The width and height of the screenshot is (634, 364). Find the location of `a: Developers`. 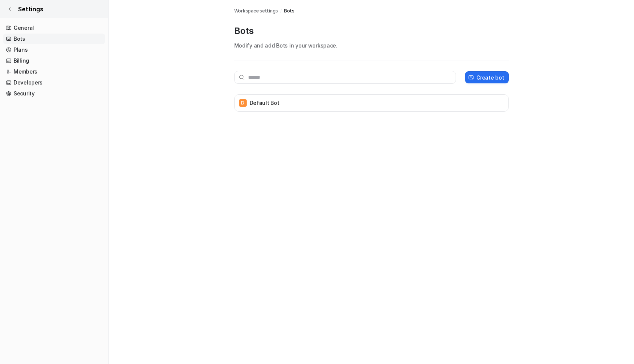

a: Developers is located at coordinates (54, 82).